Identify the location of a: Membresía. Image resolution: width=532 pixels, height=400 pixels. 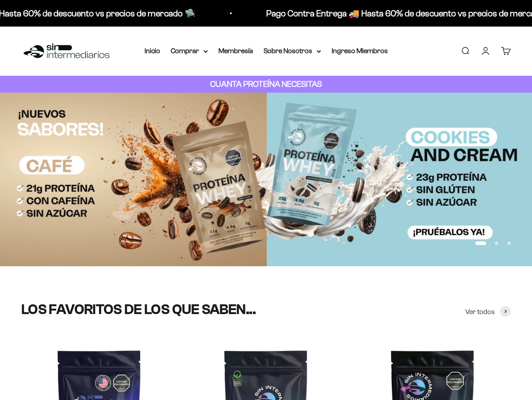
(236, 50).